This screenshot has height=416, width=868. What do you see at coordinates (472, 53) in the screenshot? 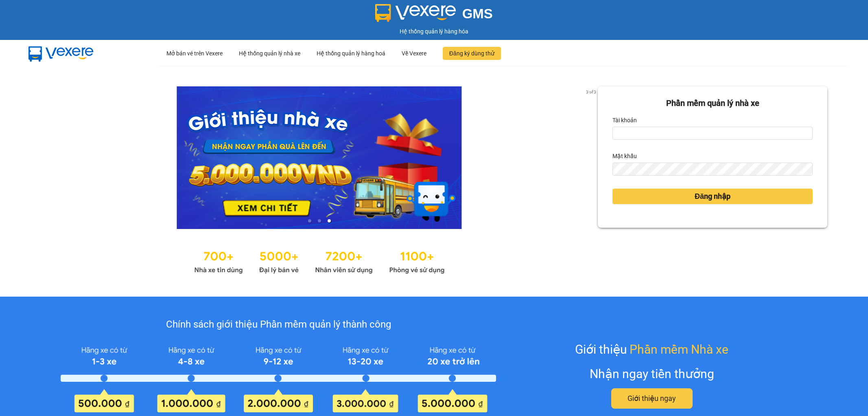
I see `button: Đăng ký dùng thử` at bounding box center [472, 53].